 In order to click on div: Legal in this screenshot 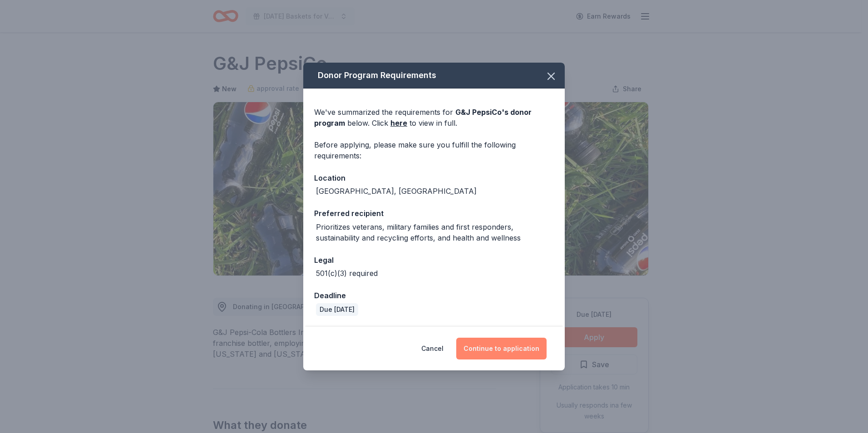, I will do `click(434, 260)`.